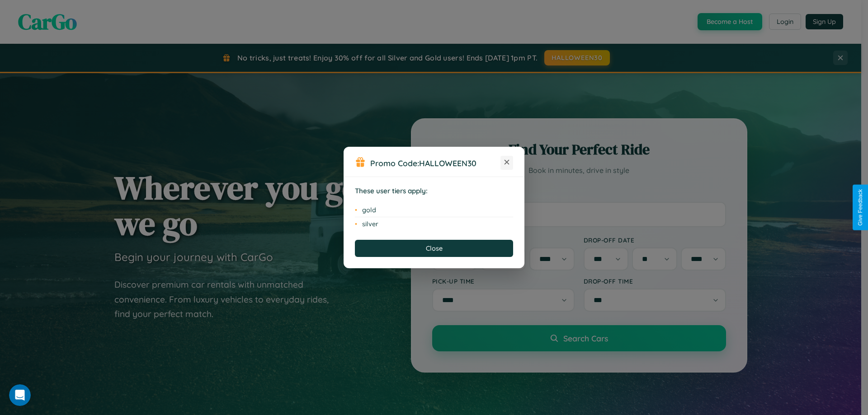 The height and width of the screenshot is (415, 868). I want to click on h3: Promo Code:, so click(436, 163).